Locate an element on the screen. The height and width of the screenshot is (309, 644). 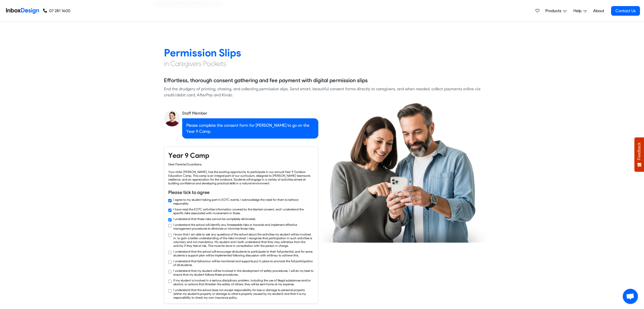
a: Contact Us is located at coordinates (626, 11).